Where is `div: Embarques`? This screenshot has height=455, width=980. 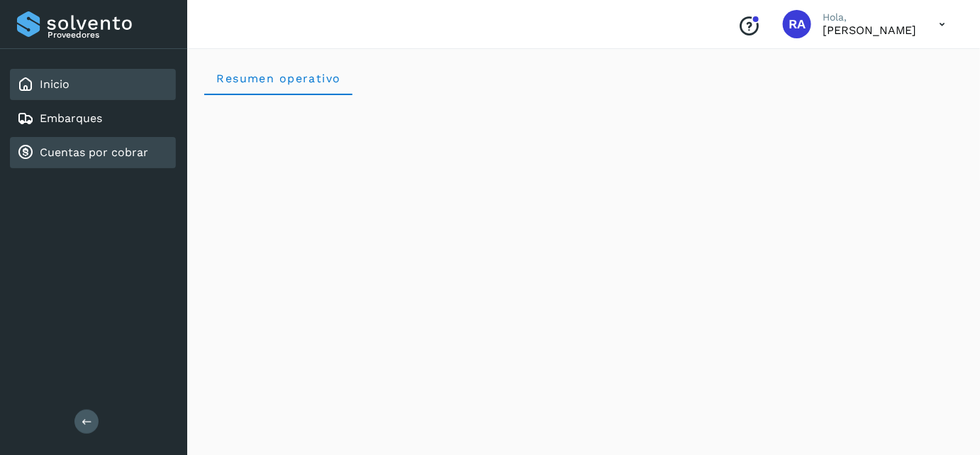 div: Embarques is located at coordinates (93, 118).